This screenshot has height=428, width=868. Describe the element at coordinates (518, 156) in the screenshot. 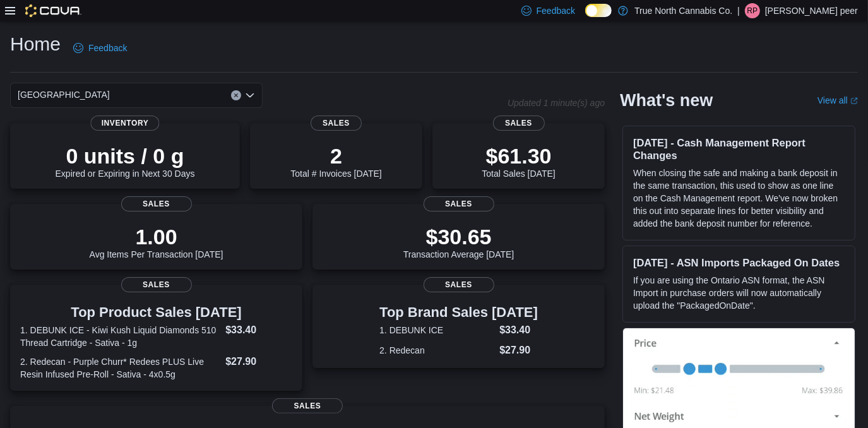

I see `p: $61.30` at that location.